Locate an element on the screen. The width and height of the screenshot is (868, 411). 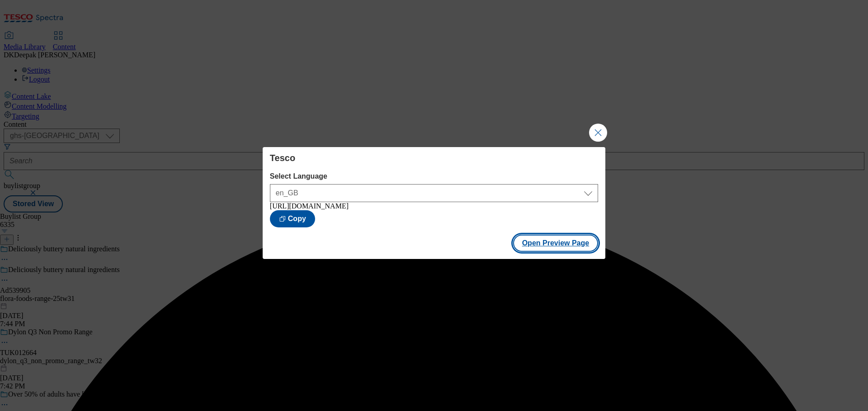
button: Open Preview Page is located at coordinates (555, 243).